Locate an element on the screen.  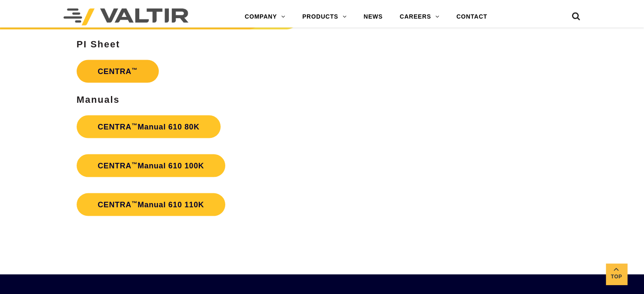
a: NEWS is located at coordinates (373, 17).